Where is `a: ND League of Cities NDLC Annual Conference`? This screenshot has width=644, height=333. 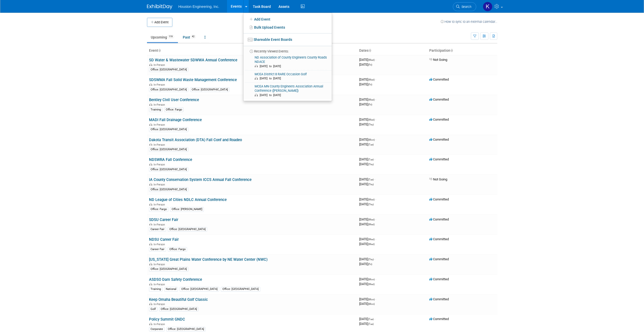 a: ND League of Cities NDLC Annual Conference is located at coordinates (188, 200).